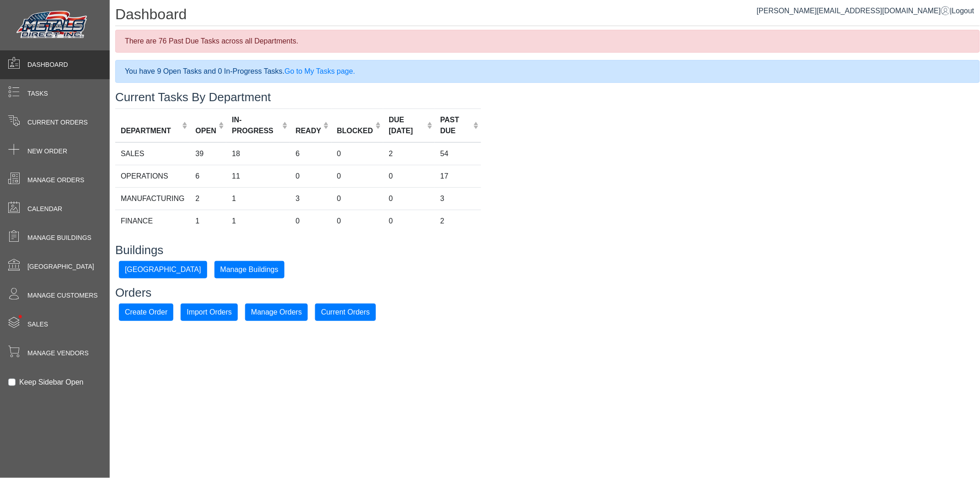 The image size is (980, 478). What do you see at coordinates (319, 71) in the screenshot?
I see `a: Go to My Tasks page.` at bounding box center [319, 71].